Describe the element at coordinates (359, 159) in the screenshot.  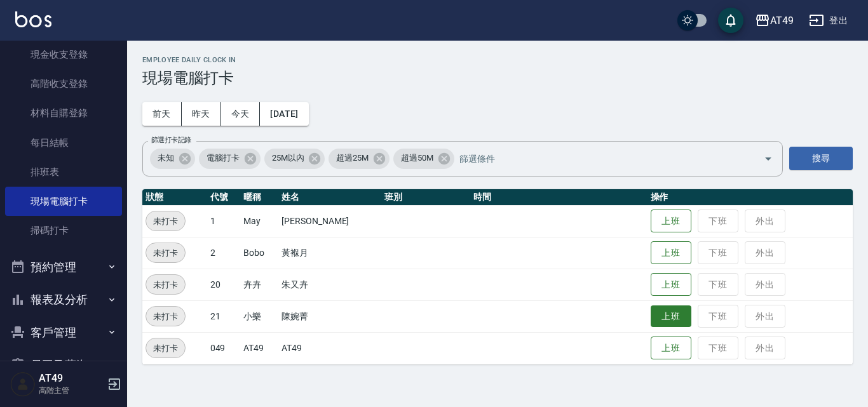
I see `div: 超過25M` at that location.